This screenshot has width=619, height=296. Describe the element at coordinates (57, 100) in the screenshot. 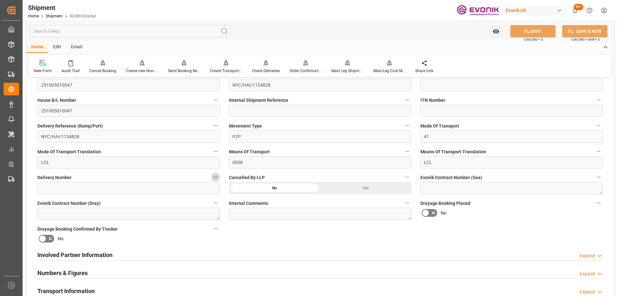

I see `span: House B/L Number` at that location.